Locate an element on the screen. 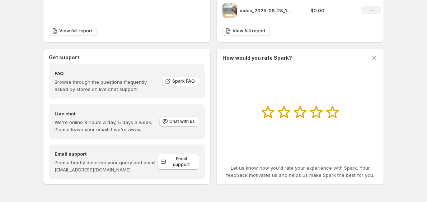  p: Browse through the questions frequently asked by stores on live chat support. is located at coordinates (106, 85).